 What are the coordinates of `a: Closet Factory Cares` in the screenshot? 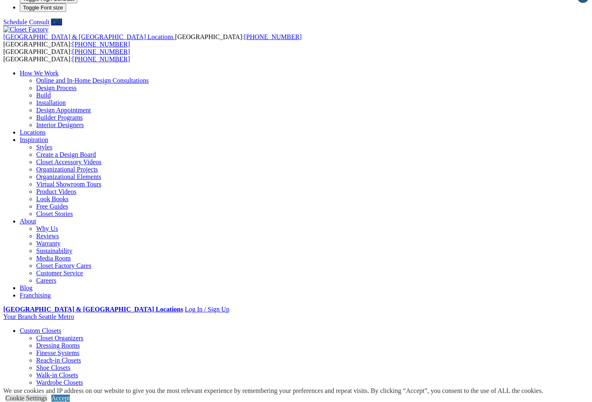 It's located at (64, 265).